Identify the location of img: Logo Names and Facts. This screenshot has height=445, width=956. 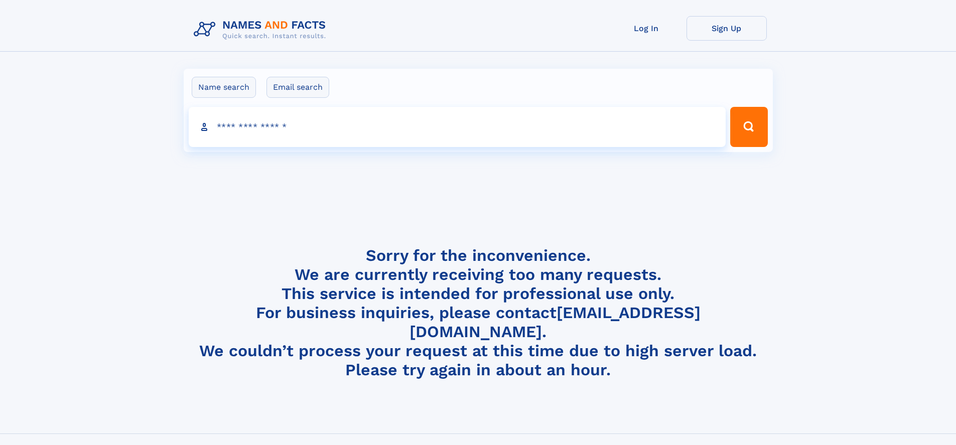
(262, 30).